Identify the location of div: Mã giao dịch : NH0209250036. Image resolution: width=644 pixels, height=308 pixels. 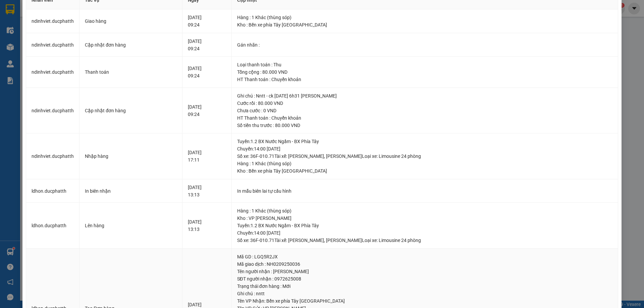
(424, 264).